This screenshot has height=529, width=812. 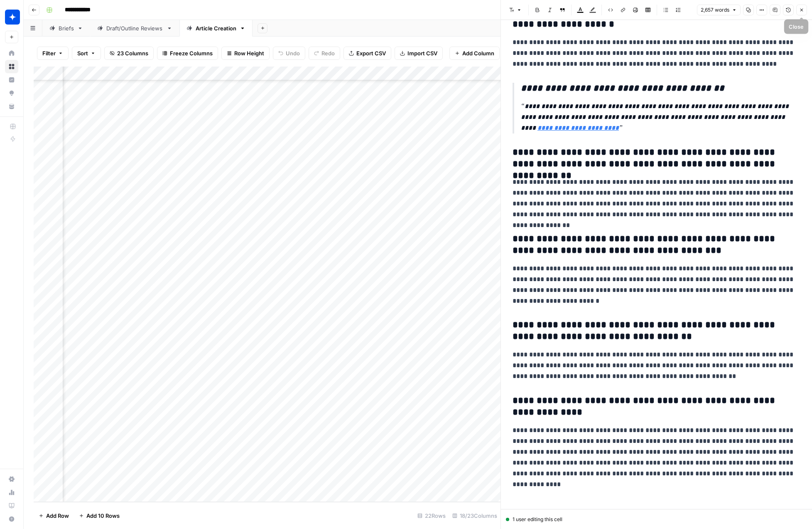 I want to click on button: 2,657 words, so click(x=718, y=10).